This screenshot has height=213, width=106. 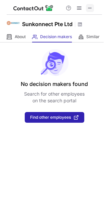 I want to click on img: ContactOut v5.3.10, so click(x=33, y=8).